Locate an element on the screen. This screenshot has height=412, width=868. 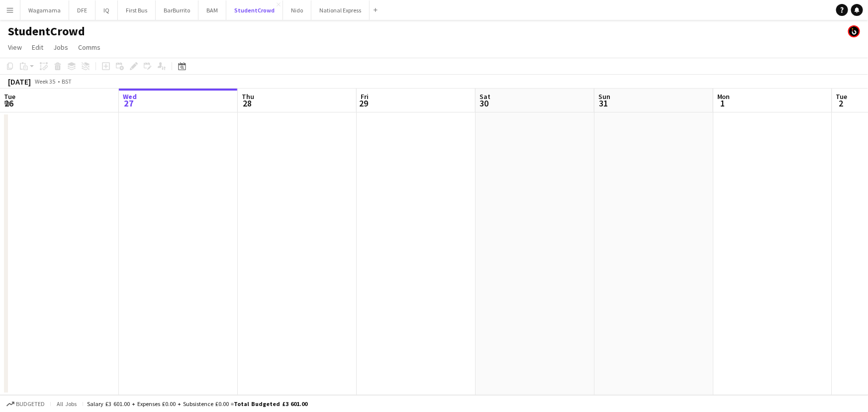
span: Sun is located at coordinates (604, 97).